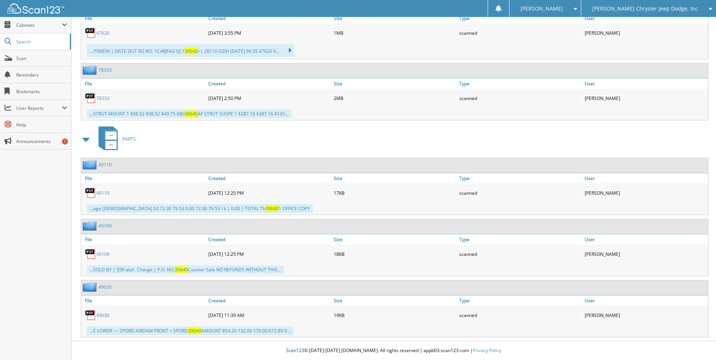 The image size is (716, 360). What do you see at coordinates (487, 350) in the screenshot?
I see `a: Privacy Policy` at bounding box center [487, 350].